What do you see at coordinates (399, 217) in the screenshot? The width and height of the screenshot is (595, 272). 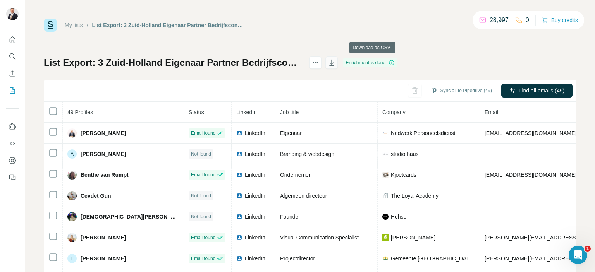 I see `span: Hehso` at bounding box center [399, 217].